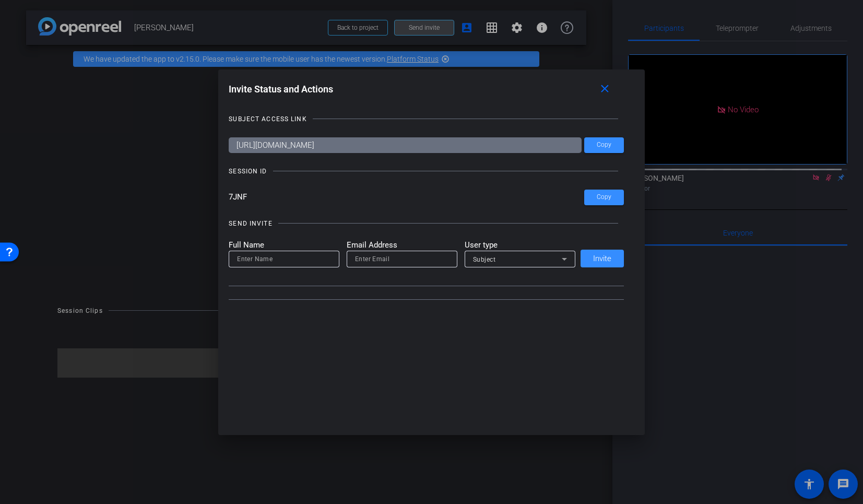 The width and height of the screenshot is (863, 504). What do you see at coordinates (426, 223) in the screenshot?
I see `openreel-title-line: SEND INVITE` at bounding box center [426, 223].